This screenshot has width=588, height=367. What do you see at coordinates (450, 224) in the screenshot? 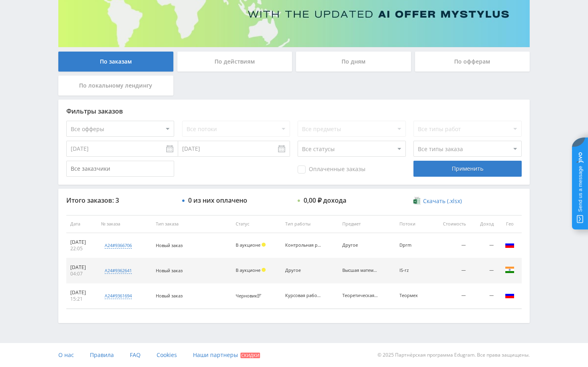
I see `th: Стоимость` at bounding box center [450, 224].